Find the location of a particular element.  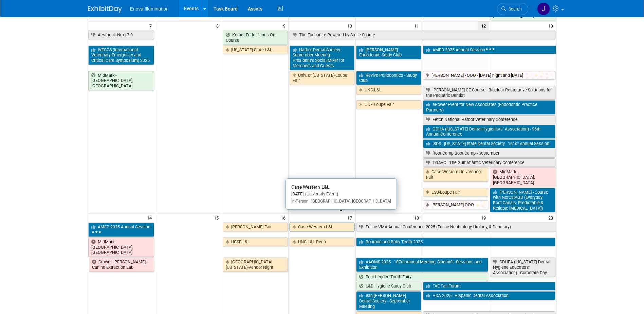

img: Janelle Tlusty is located at coordinates (544, 9).